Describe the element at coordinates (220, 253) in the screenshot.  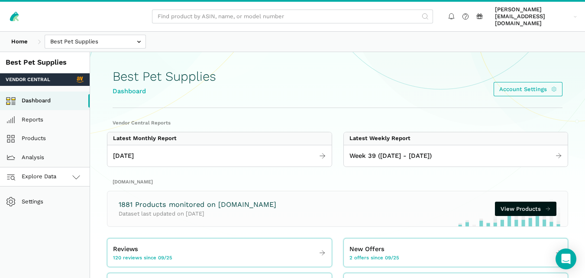
I see `a: Reviews 120 reviews since 09/25` at that location.